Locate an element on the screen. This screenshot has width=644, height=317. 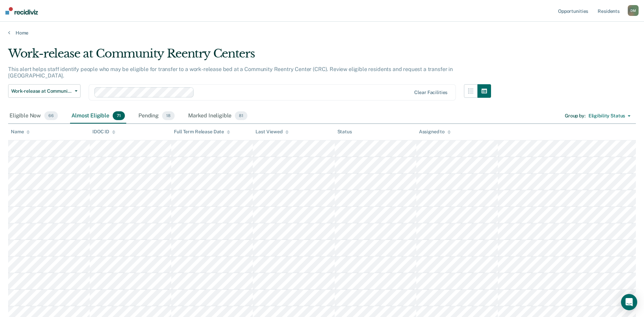
div: Clear facilities is located at coordinates (431, 93).